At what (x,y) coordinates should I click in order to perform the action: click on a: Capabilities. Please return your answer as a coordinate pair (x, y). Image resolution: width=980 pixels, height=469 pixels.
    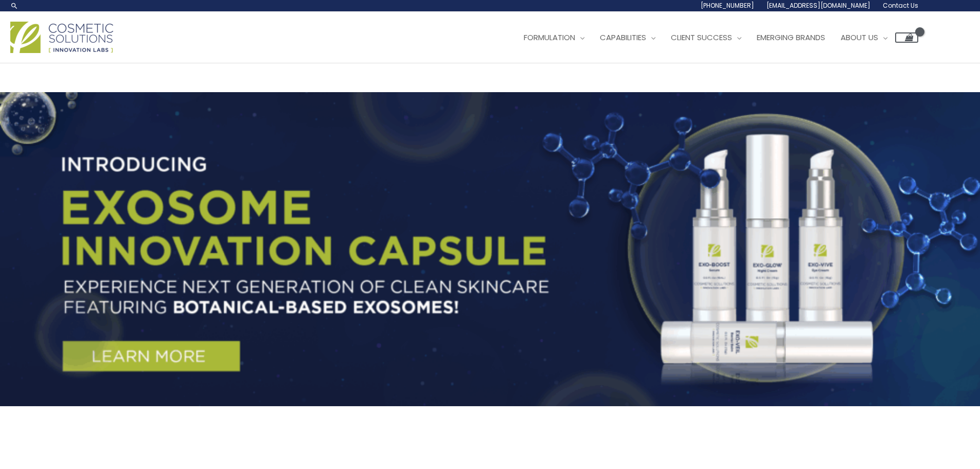
    Looking at the image, I should click on (627, 37).